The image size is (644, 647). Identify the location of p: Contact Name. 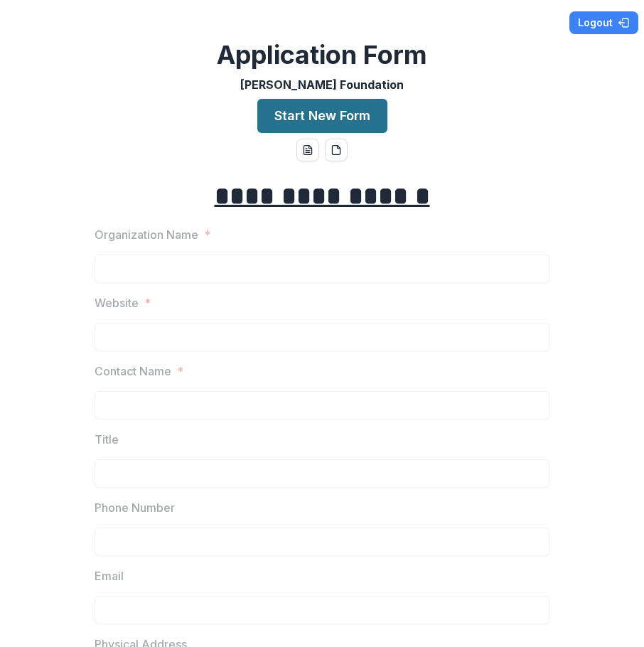
(133, 371).